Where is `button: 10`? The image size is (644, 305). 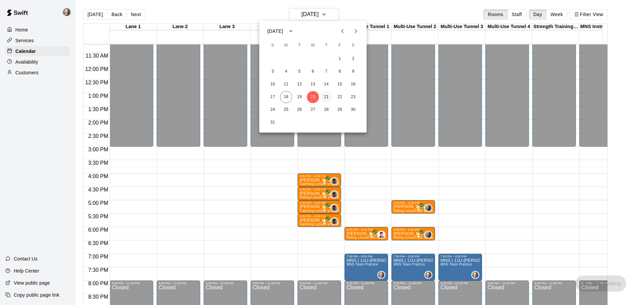 button: 10 is located at coordinates (272, 84).